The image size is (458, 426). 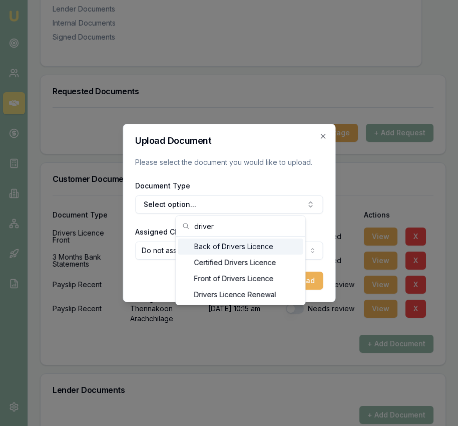 I want to click on p: Please select the document you would like to upload., so click(x=229, y=162).